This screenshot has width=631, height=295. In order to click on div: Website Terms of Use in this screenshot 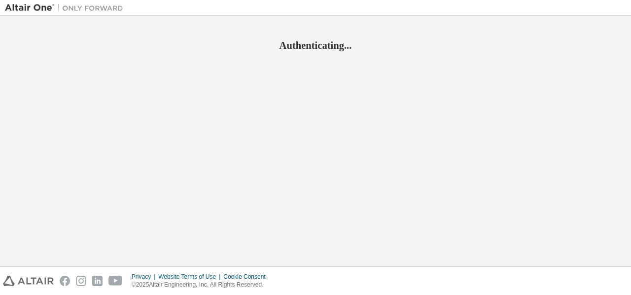, I will do `click(191, 277)`.